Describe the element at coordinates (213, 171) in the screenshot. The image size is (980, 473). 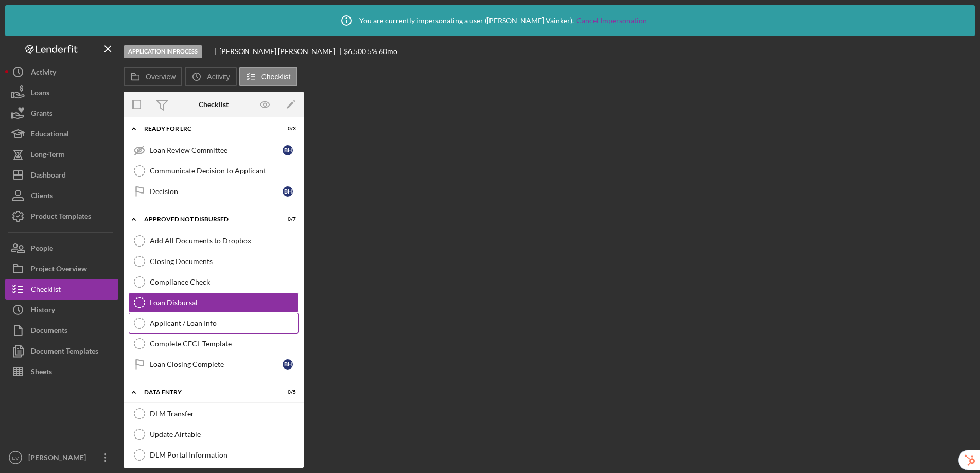
I see `a: Communicate Decision to Applicant` at that location.